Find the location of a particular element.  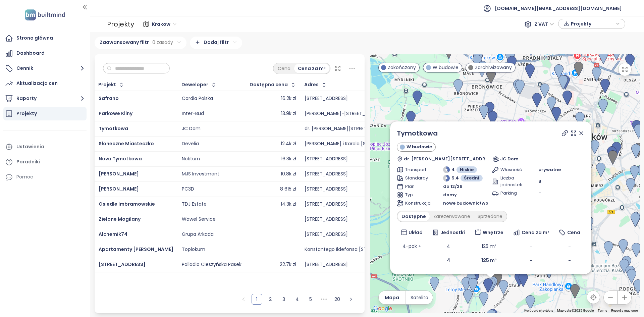

span: Zakończony is located at coordinates (402, 67).